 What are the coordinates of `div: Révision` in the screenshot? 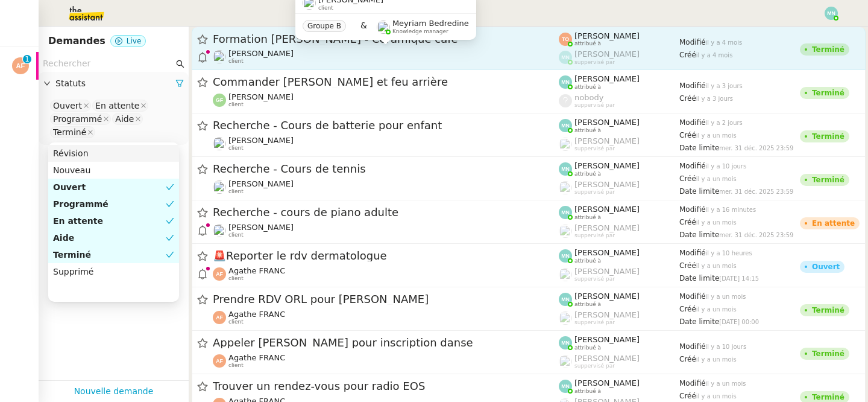 It's located at (113, 154).